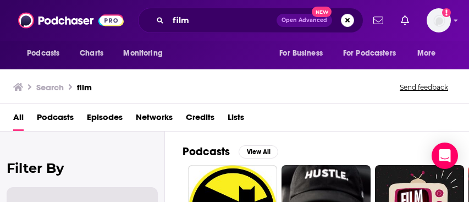 Image resolution: width=469 pixels, height=202 pixels. I want to click on a: All, so click(18, 119).